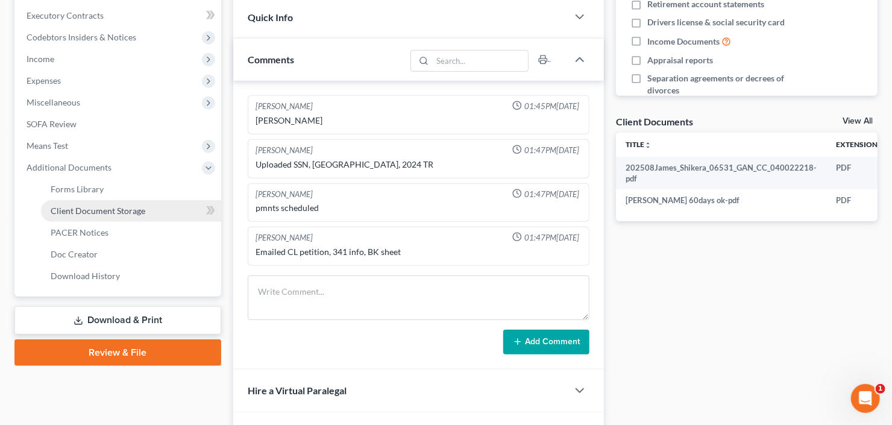 The height and width of the screenshot is (425, 892). Describe the element at coordinates (858, 121) in the screenshot. I see `a: View All` at that location.